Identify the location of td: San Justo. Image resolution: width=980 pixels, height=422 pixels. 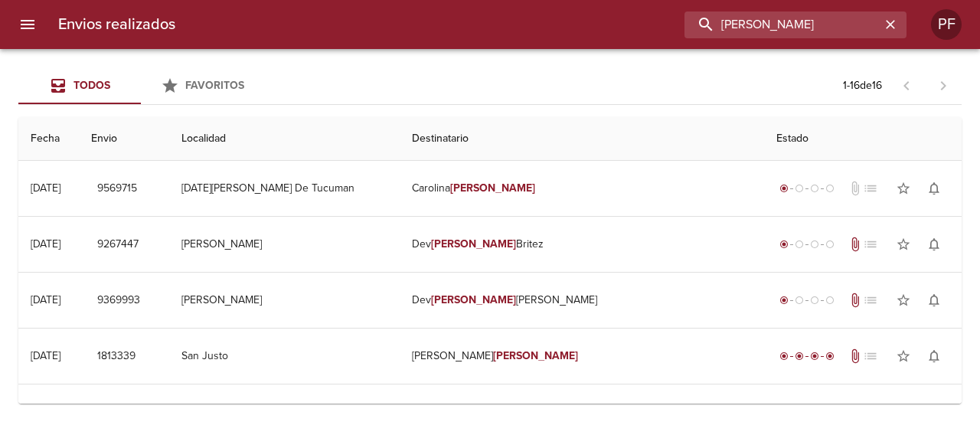
(285, 357).